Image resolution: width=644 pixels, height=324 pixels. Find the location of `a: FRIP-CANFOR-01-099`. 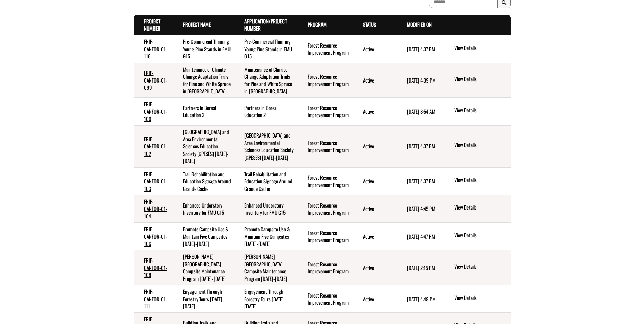

a: FRIP-CANFOR-01-099 is located at coordinates (156, 80).